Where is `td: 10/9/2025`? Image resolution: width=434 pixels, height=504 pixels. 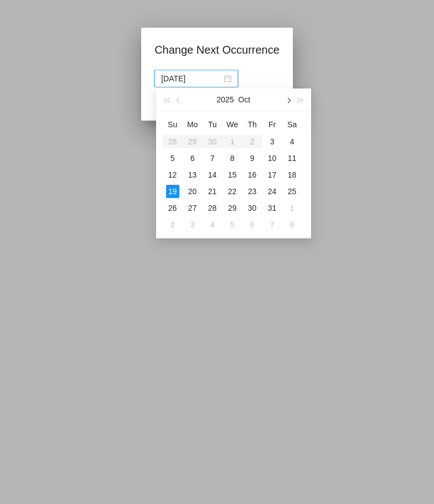 td: 10/9/2025 is located at coordinates (253, 158).